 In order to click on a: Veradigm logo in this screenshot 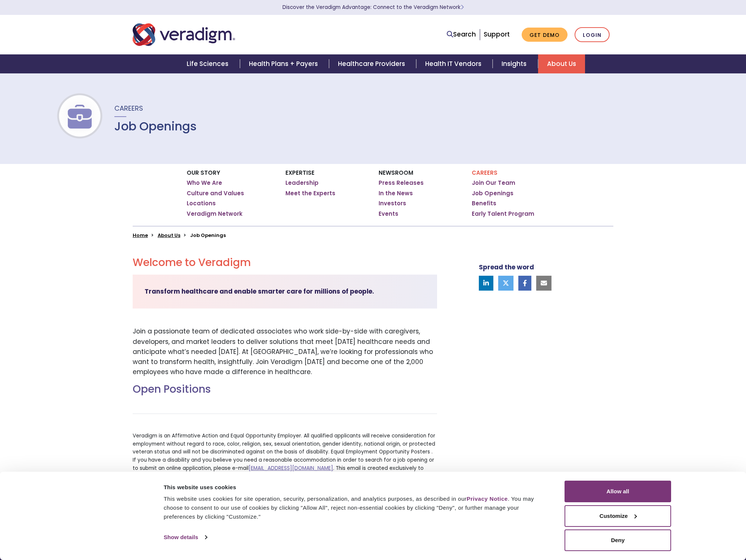, I will do `click(184, 35)`.